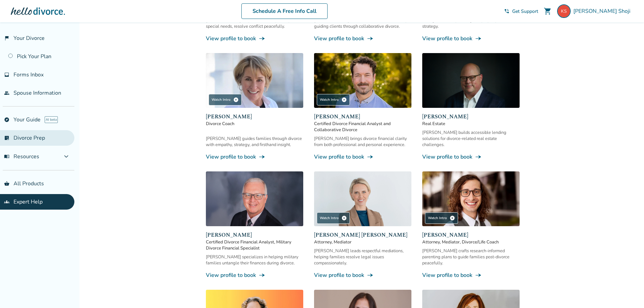  What do you see at coordinates (471, 242) in the screenshot?
I see `span: Attorney, Mediator, Divorce/Life Coach` at bounding box center [471, 242].